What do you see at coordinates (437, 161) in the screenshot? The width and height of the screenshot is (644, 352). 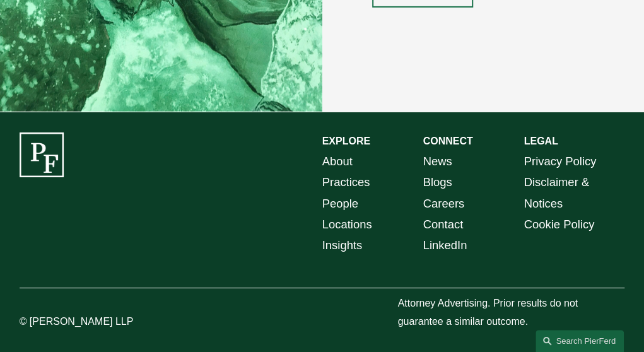 I see `a: News` at bounding box center [437, 161].